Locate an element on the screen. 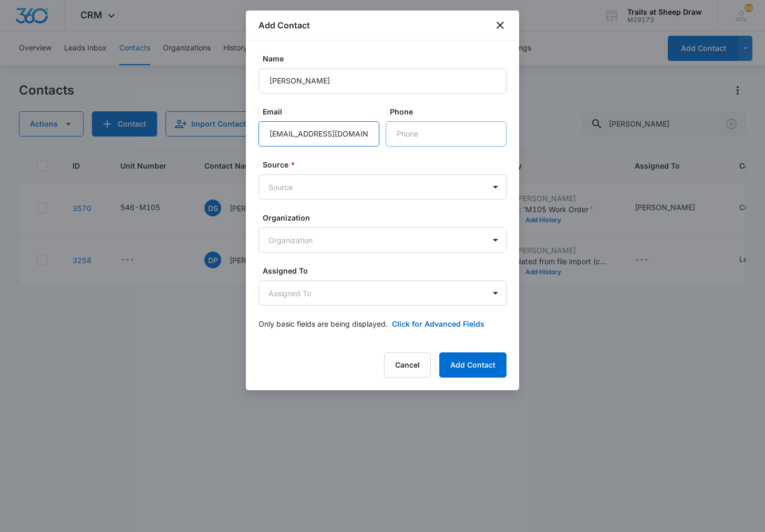 This screenshot has height=532, width=765. p: Only basic fields are being displayed. is located at coordinates (323, 323).